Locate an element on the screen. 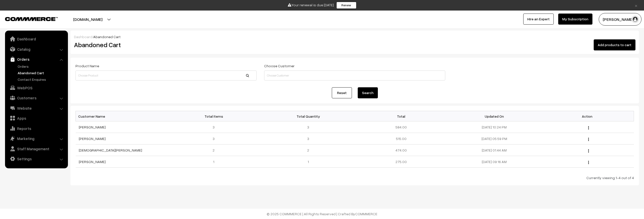 Image resolution: width=644 pixels, height=219 pixels. a: Renew is located at coordinates (346, 5).